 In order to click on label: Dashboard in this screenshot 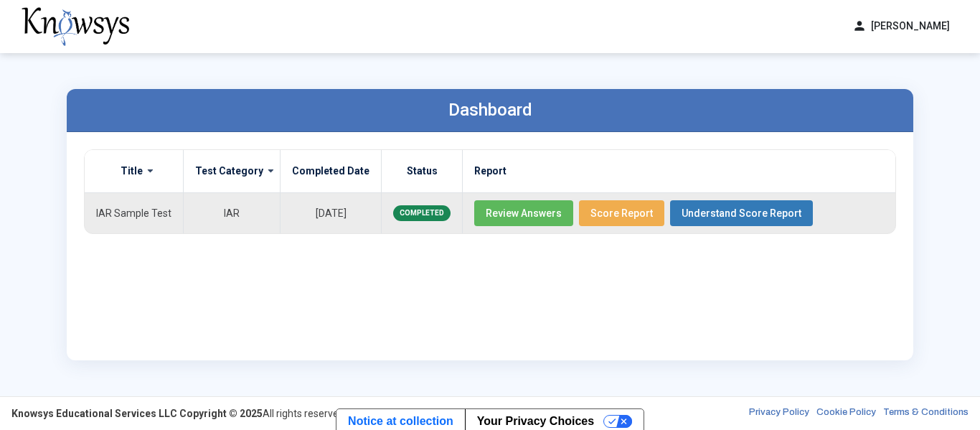, I will do `click(490, 110)`.